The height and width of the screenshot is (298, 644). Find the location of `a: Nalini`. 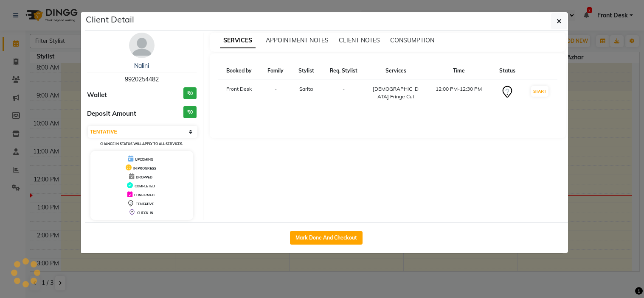

a: Nalini is located at coordinates (141, 66).